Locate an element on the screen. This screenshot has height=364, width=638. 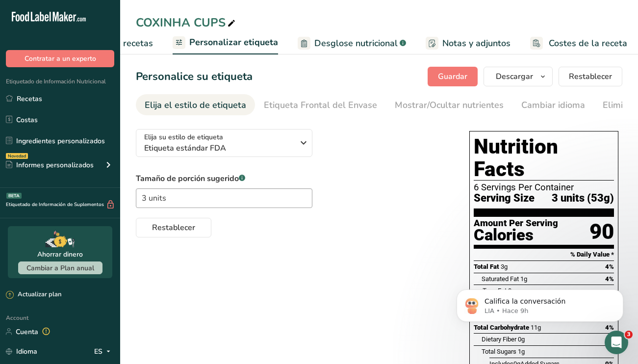
span: Guardar is located at coordinates (452, 76).